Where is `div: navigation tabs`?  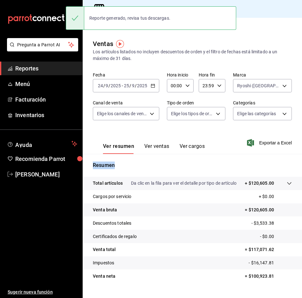 div: navigation tabs is located at coordinates (154, 149).